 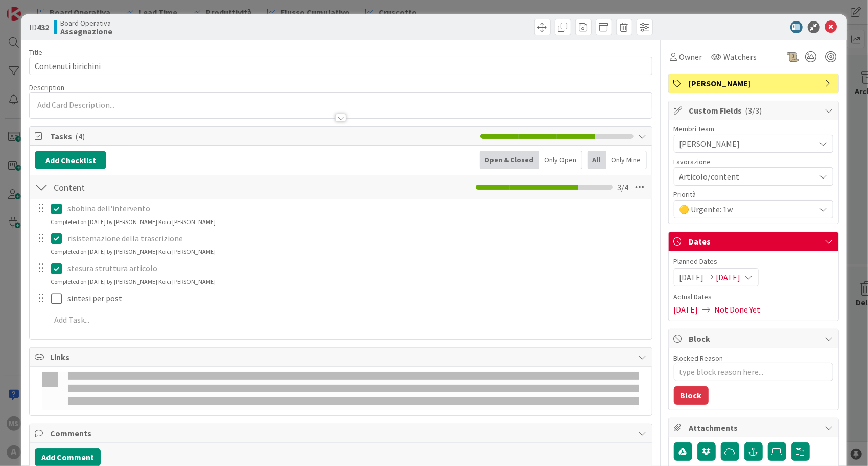 I want to click on span: Owner, so click(x=691, y=57).